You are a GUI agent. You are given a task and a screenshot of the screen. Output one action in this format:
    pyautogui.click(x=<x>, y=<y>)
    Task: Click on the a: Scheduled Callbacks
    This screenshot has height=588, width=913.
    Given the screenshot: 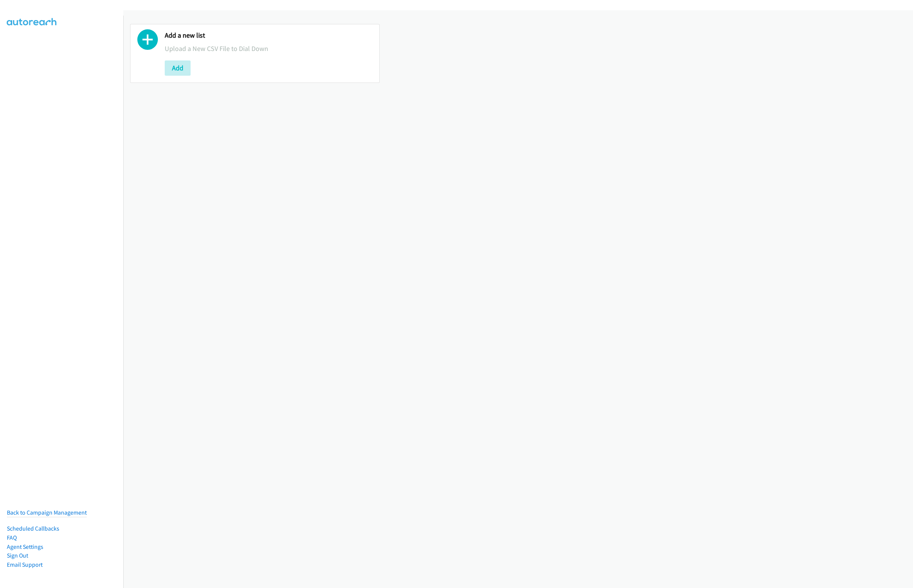 What is the action you would take?
    pyautogui.click(x=33, y=529)
    